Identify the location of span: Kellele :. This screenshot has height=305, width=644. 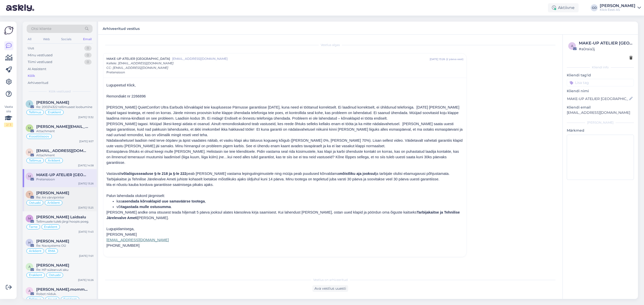
(112, 63).